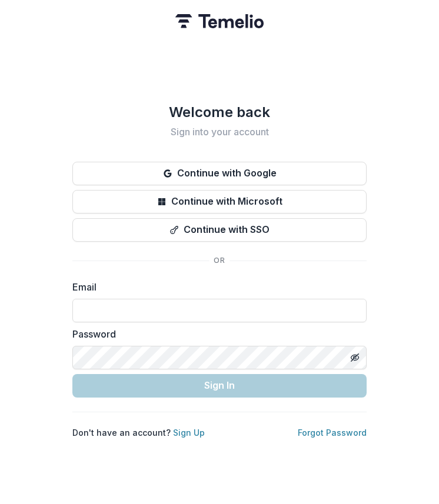 The image size is (439, 504). What do you see at coordinates (332, 432) in the screenshot?
I see `a: Forgot Password` at bounding box center [332, 432].